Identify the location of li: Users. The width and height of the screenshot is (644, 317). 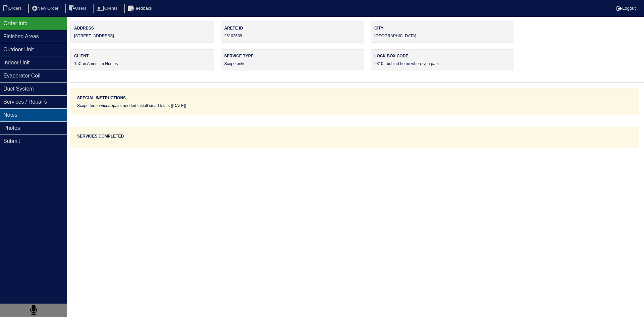
(79, 8).